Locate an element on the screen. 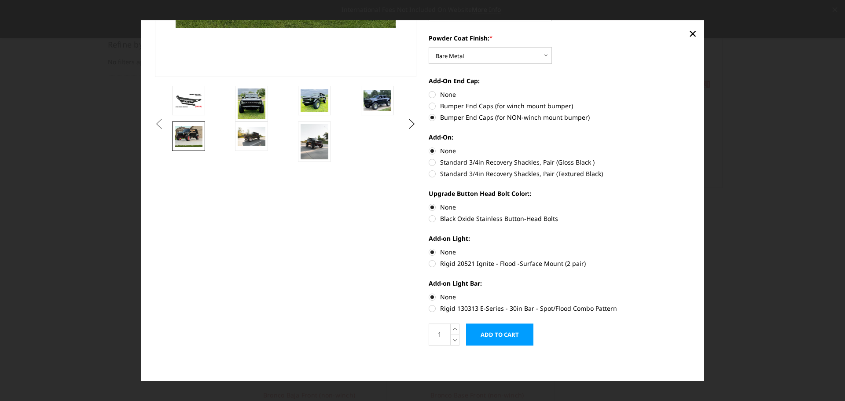  label: Bumper End Caps (for winch mount bumper) is located at coordinates (560, 106).